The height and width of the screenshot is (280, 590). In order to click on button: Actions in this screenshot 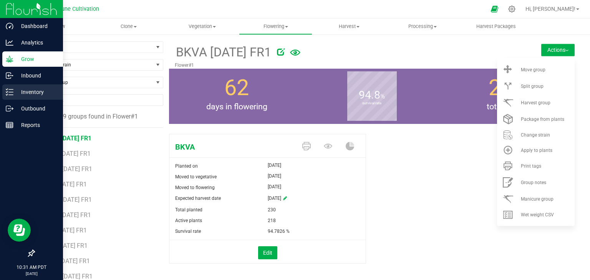, I will do `click(558, 50)`.